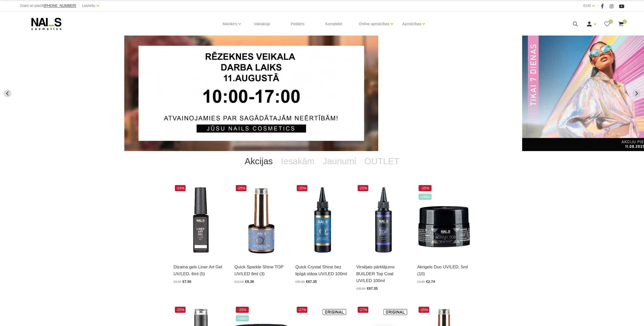 This screenshot has height=326, width=644. What do you see at coordinates (374, 24) in the screenshot?
I see `a: Online apmācības` at bounding box center [374, 24].